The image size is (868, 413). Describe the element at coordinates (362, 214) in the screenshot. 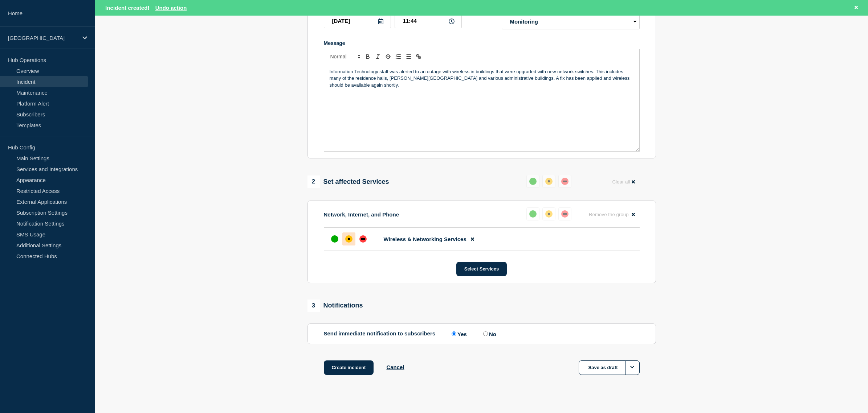

I see `p: Network, Internet, and Phone` at that location.